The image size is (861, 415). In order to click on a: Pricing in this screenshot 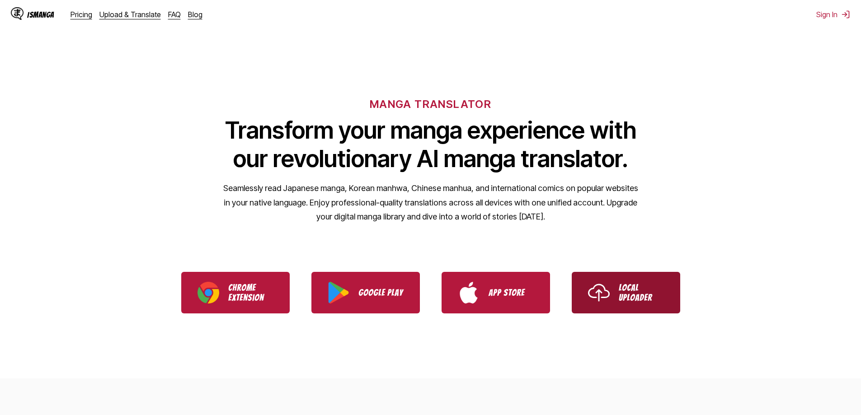, I will do `click(81, 14)`.